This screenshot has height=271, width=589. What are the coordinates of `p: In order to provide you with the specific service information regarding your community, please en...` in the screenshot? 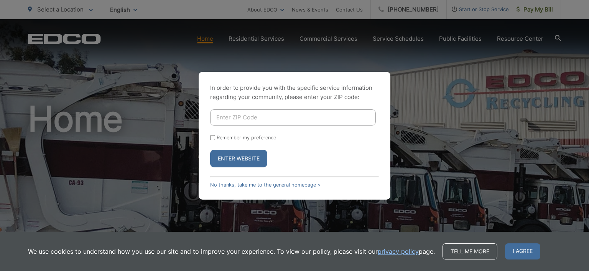 It's located at (294, 92).